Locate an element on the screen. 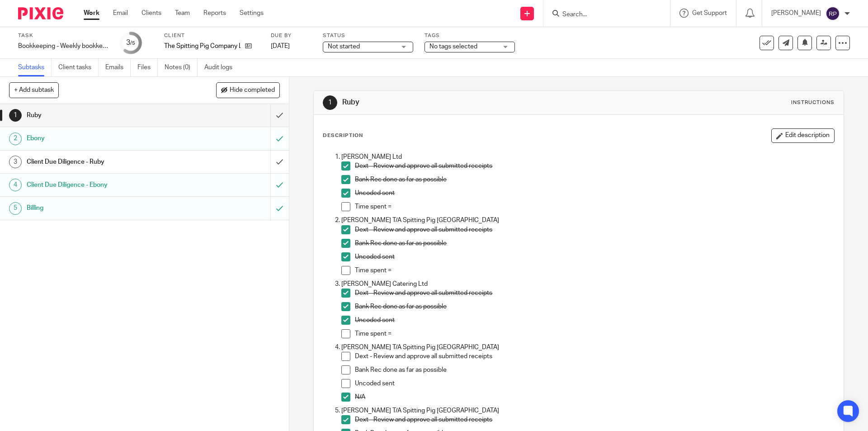 The height and width of the screenshot is (431, 868). div: 4 is located at coordinates (15, 185).